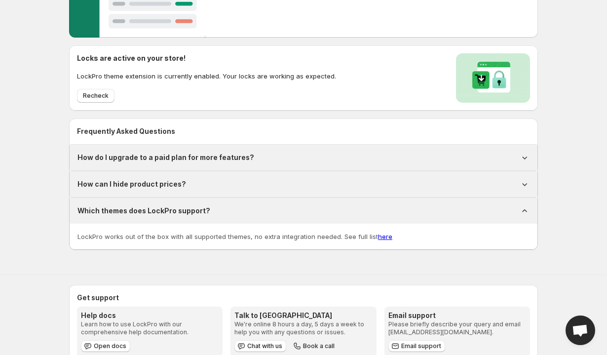  What do you see at coordinates (166, 157) in the screenshot?
I see `h1: How do I upgrade to a paid plan for more features?` at bounding box center [166, 157].